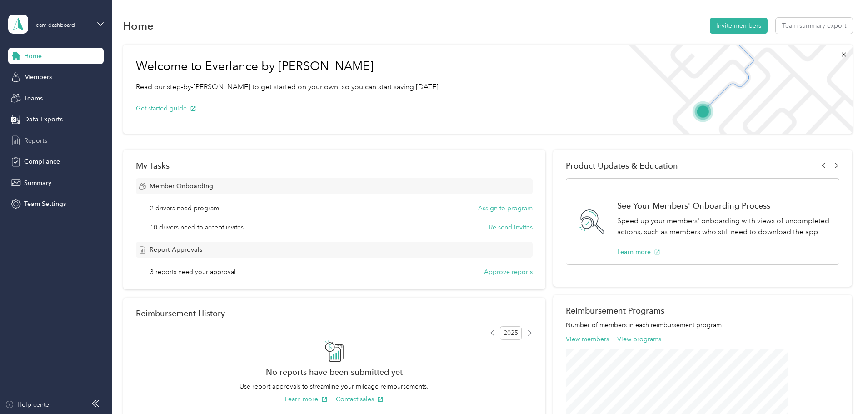 This screenshot has width=868, height=414. Describe the element at coordinates (735, 89) in the screenshot. I see `img: Welcome to everlance` at that location.